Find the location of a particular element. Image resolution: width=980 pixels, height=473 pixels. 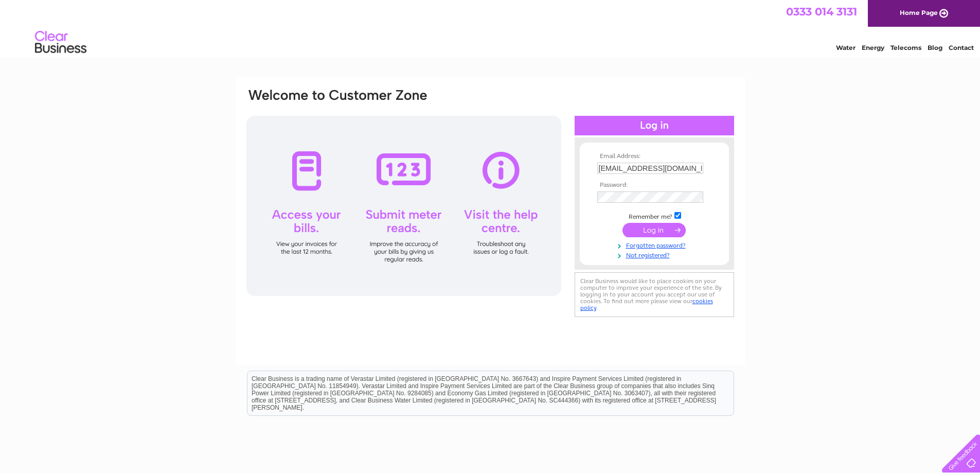

div: Clear Business would like to place cookies on your computer to improve your experience of the sit... is located at coordinates (654, 294).